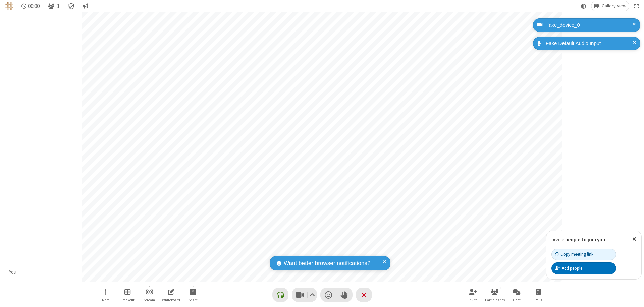 The height and width of the screenshot is (307, 644). Describe the element at coordinates (344, 294) in the screenshot. I see `button: Raise hand` at that location.